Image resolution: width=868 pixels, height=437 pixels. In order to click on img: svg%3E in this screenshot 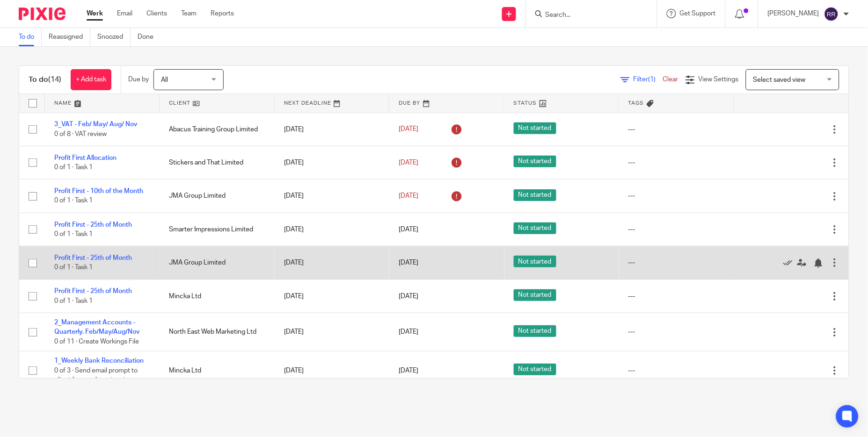, I will do `click(832, 14)`.